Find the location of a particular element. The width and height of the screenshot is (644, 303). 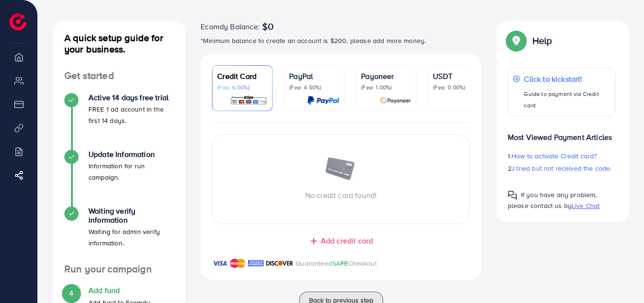

p: Information for run campaign. is located at coordinates (131, 172).